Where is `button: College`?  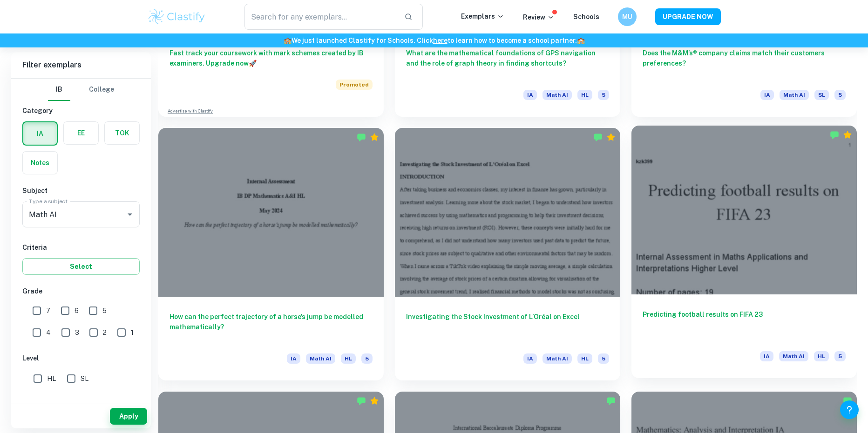
button: College is located at coordinates (101, 89).